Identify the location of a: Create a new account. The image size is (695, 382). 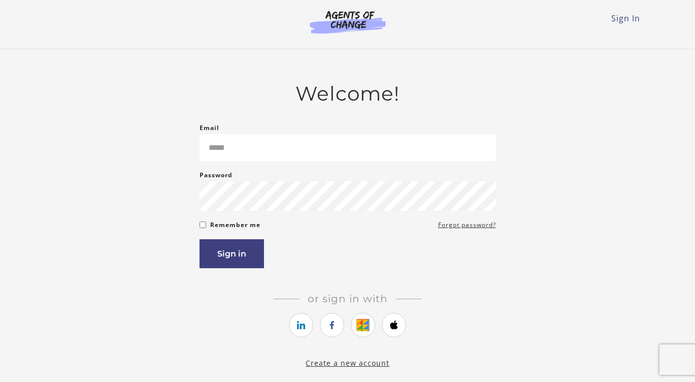
(347, 362).